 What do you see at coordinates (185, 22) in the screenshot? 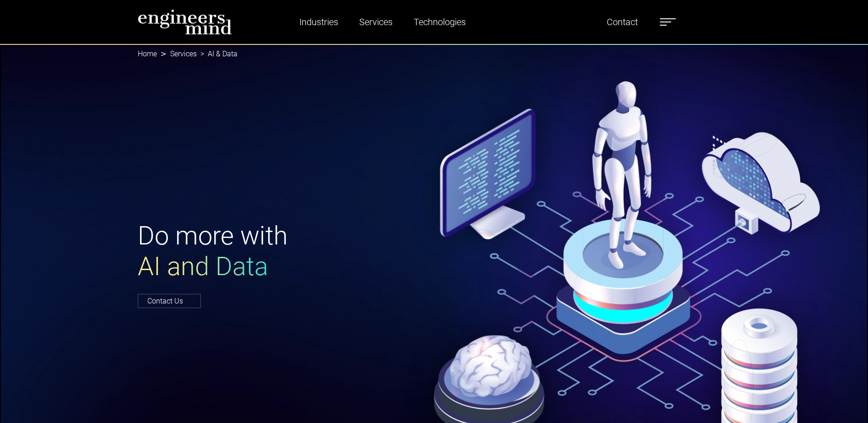
I see `img: logo` at bounding box center [185, 22].